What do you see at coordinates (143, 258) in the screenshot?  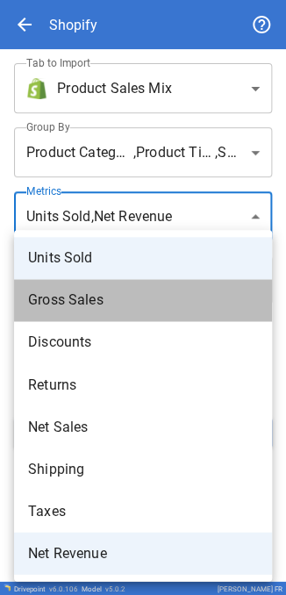 I see `span: Units Sold` at bounding box center [143, 258].